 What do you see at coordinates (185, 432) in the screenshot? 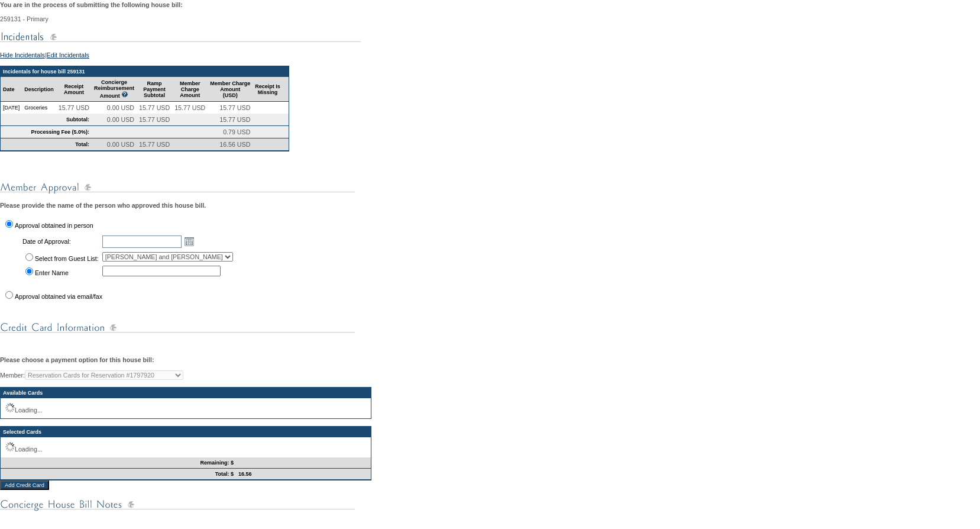
I see `td: Selected Cards` at bounding box center [185, 432].